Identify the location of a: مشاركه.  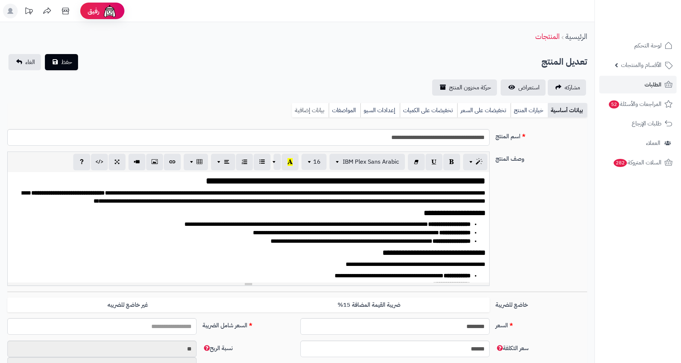
(567, 88).